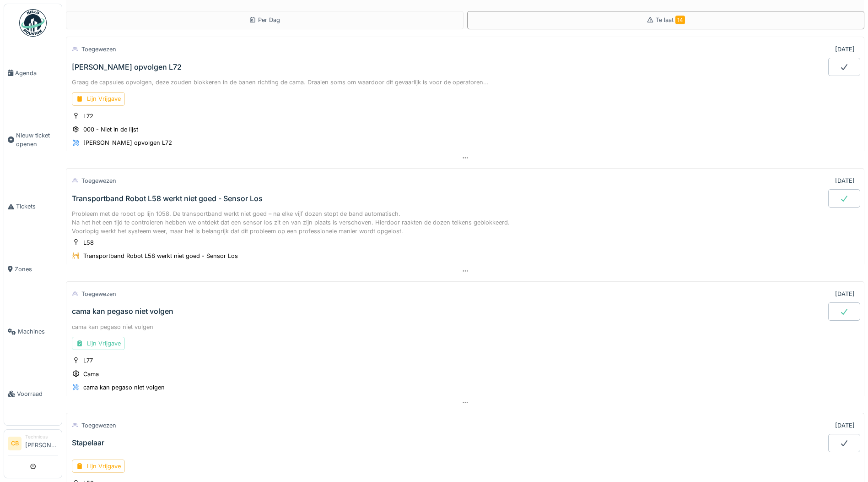 The width and height of the screenshot is (868, 482). Describe the element at coordinates (37, 206) in the screenshot. I see `span: Tickets` at that location.